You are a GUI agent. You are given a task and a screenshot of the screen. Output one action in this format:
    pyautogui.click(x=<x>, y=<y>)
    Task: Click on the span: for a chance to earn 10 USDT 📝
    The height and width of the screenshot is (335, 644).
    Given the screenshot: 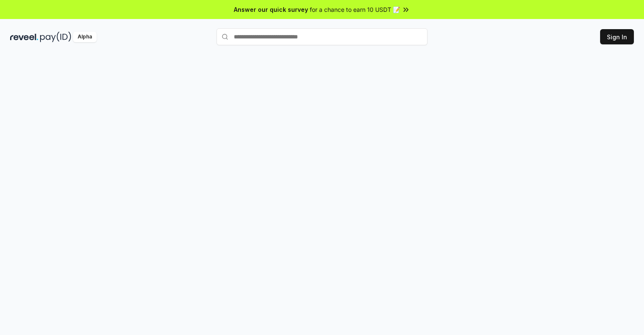 What is the action you would take?
    pyautogui.click(x=355, y=9)
    